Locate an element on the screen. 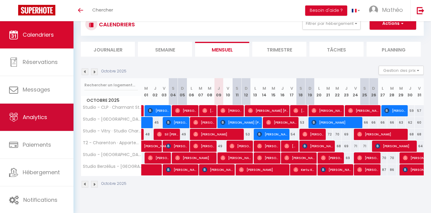 This screenshot has height=213, width=431. button: Besoin d'aide ? is located at coordinates (326, 11).